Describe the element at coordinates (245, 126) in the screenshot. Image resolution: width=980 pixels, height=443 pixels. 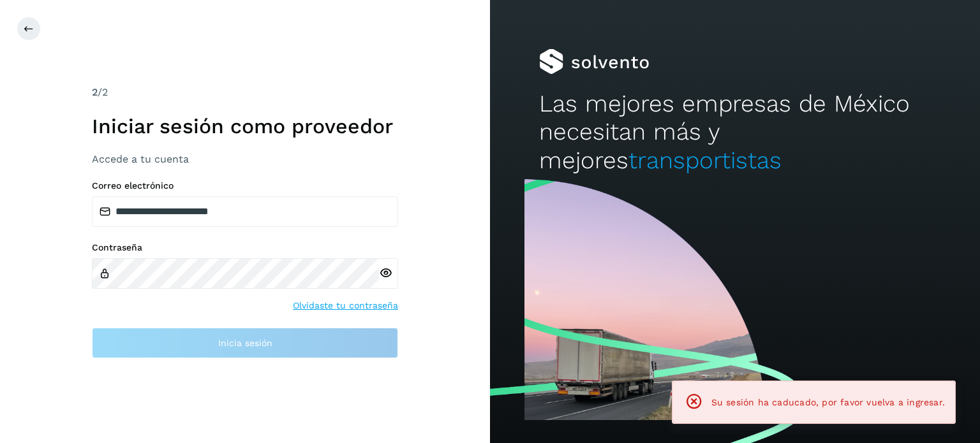
I see `h1: Iniciar sesión como proveedor` at that location.